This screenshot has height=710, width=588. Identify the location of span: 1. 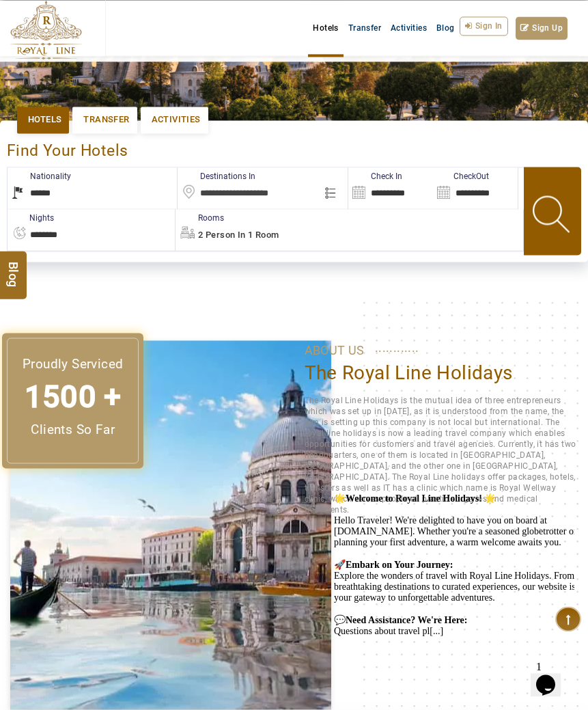
(8, 11).